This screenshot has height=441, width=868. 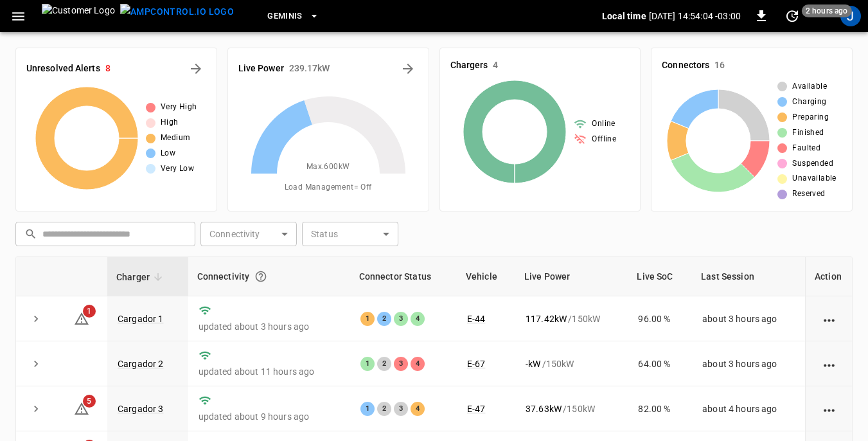 What do you see at coordinates (89, 311) in the screenshot?
I see `span: 1` at bounding box center [89, 311].